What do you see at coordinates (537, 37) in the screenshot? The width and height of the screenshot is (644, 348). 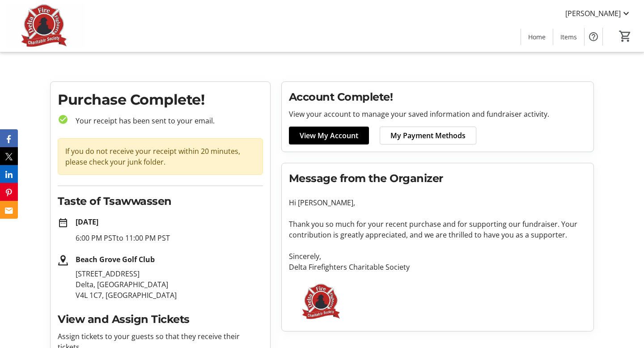 I see `a: Home` at bounding box center [537, 37].